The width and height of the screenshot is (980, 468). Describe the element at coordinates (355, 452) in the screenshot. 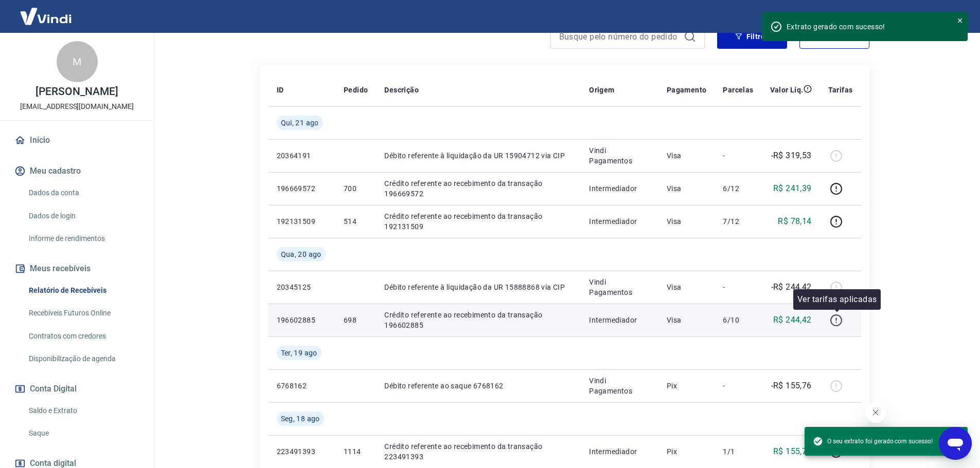

I see `p: 1114` at that location.